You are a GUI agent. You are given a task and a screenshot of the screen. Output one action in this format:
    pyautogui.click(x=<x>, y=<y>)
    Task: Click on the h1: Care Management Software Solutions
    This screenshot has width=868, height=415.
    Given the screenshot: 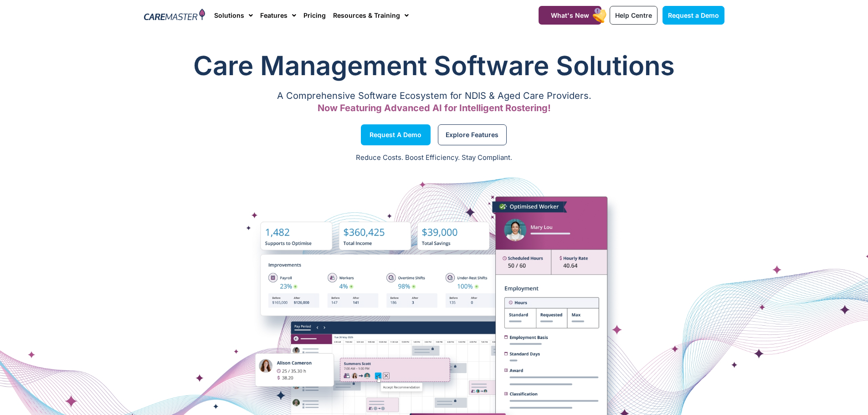 What is the action you would take?
    pyautogui.click(x=434, y=66)
    